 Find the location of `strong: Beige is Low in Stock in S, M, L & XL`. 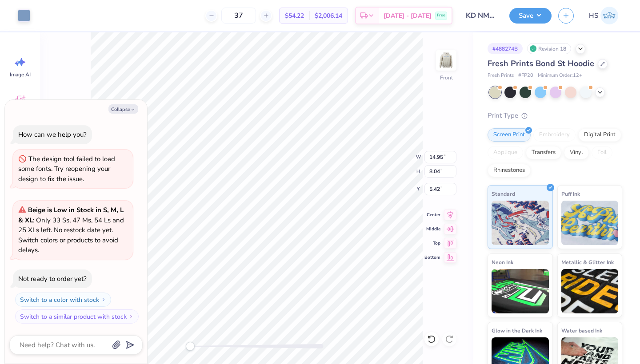

strong: Beige is Low in Stock in S, M, L & XL is located at coordinates (71, 215).